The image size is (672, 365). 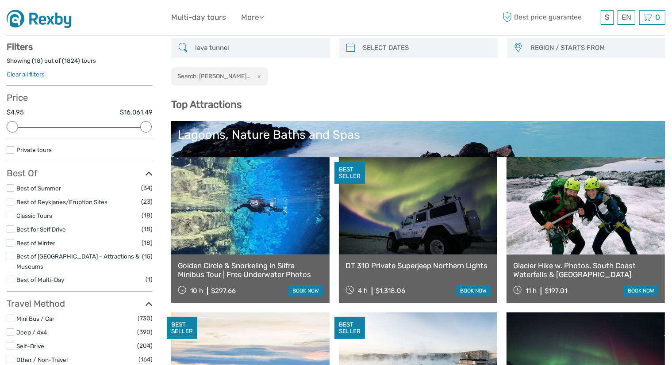 What do you see at coordinates (531, 291) in the screenshot?
I see `span: 11 h` at bounding box center [531, 291].